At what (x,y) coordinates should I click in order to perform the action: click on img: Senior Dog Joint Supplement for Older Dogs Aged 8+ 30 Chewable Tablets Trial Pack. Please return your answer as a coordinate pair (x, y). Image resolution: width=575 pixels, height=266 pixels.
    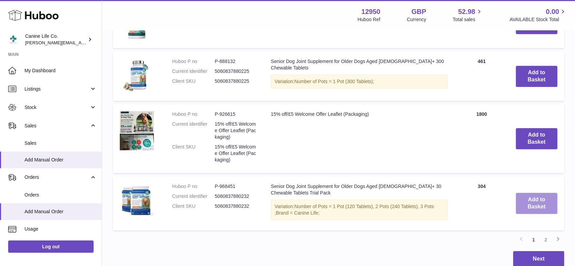
    Looking at the image, I should click on (137, 200).